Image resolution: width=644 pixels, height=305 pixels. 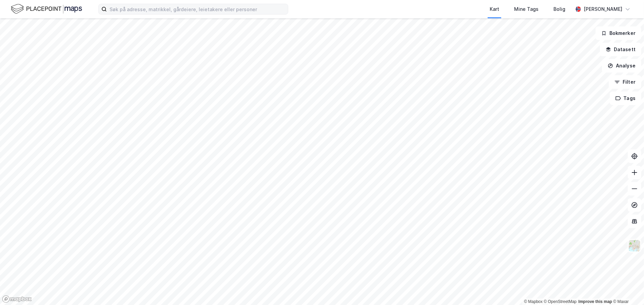 I want to click on div: Kart, so click(x=495, y=9).